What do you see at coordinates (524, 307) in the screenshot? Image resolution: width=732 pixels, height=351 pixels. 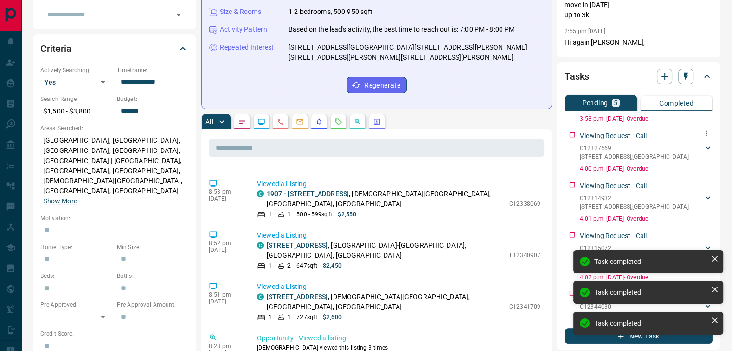 I see `p: C12341709` at bounding box center [524, 307].